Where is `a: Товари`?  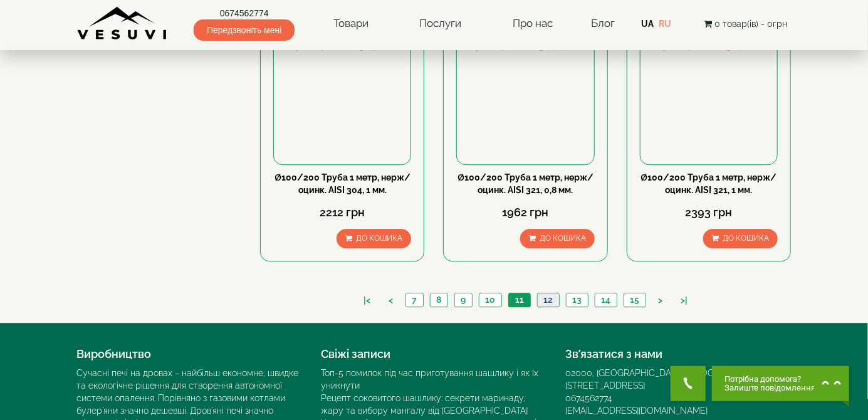
a: Товари is located at coordinates (351, 24).